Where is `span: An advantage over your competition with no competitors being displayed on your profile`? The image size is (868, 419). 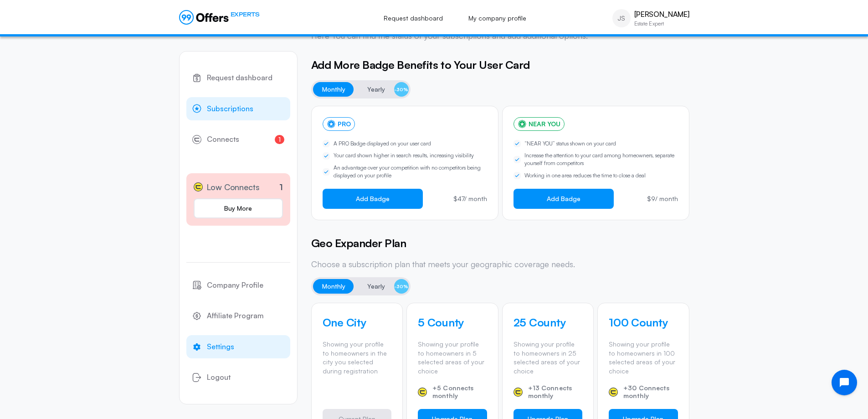 span: An advantage over your competition with no competitors being displayed on your profile is located at coordinates (410, 172).